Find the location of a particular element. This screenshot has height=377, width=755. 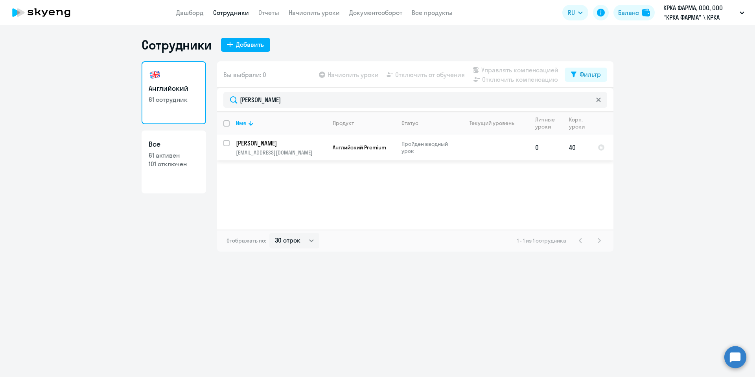

a: Английский61 сотрудник is located at coordinates (174, 93).